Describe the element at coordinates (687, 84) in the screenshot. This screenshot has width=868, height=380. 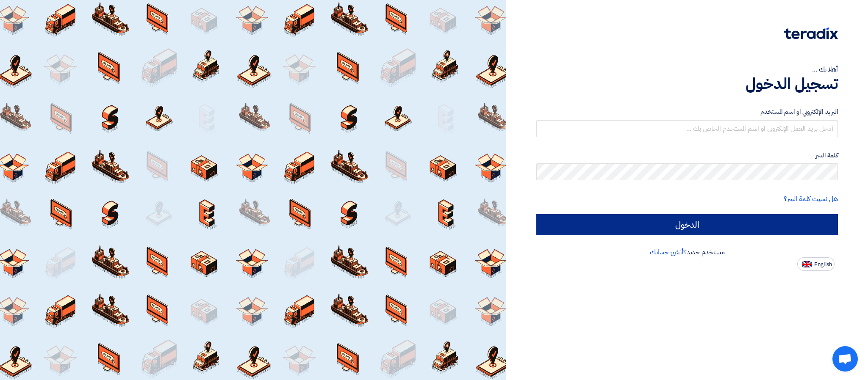
I see `h1: تسجيل الدخول` at that location.